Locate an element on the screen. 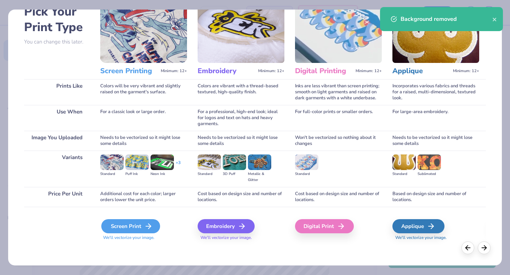 This screenshot has height=275, width=510. div: Additional cost for each color; larger orders lower the unit price. is located at coordinates (143, 197).